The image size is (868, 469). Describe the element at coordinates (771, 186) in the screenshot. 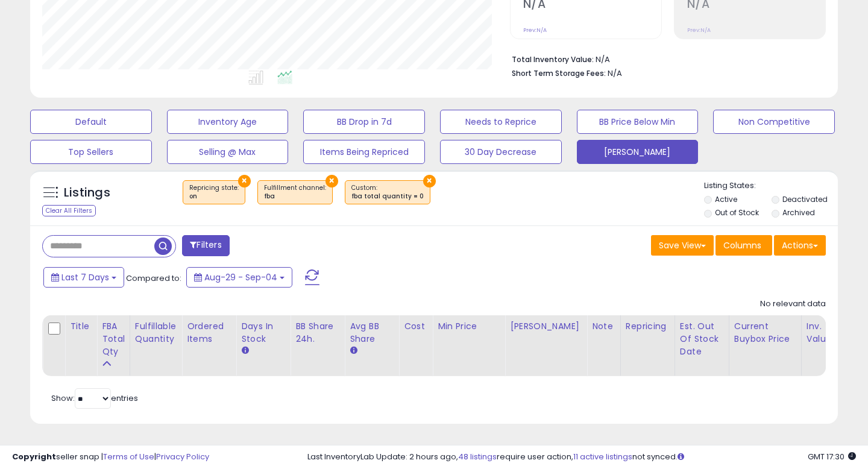

I see `p: Listing States:` at that location.